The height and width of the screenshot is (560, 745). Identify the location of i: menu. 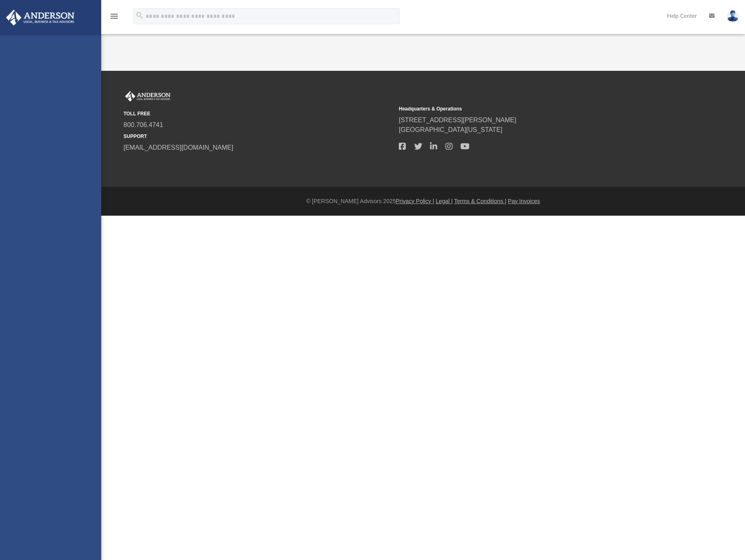
(114, 16).